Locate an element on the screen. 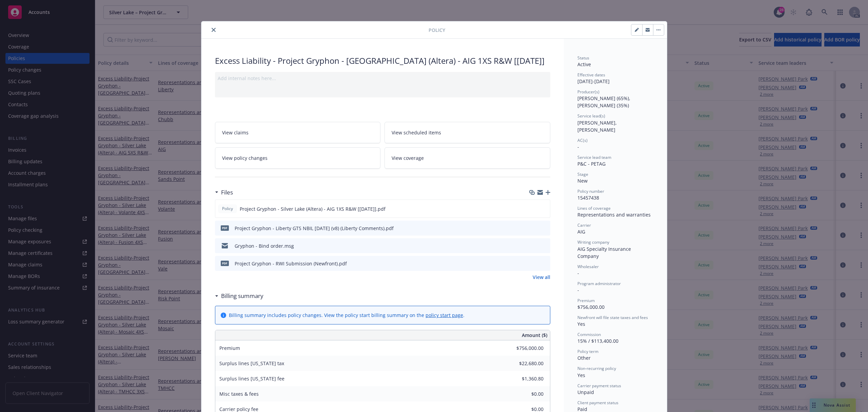 This screenshot has width=868, height=412. span: Misc taxes & fees is located at coordinates (239, 394).